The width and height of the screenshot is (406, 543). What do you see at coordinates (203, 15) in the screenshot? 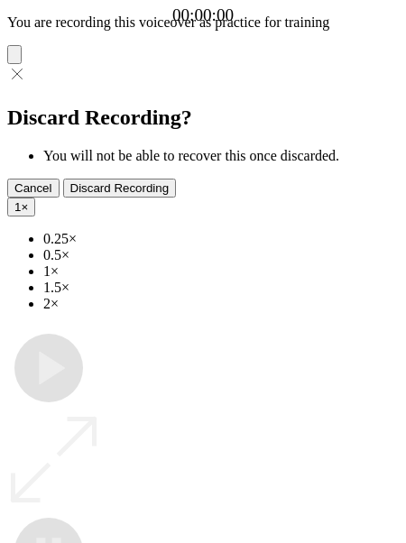
I see `a: 00:00:00` at bounding box center [203, 15].